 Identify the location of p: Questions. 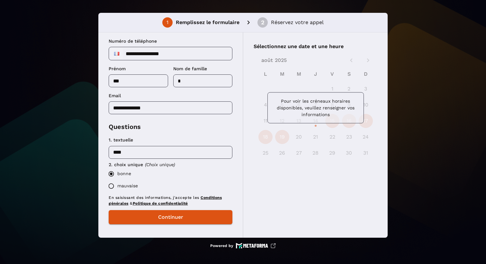
(170, 127).